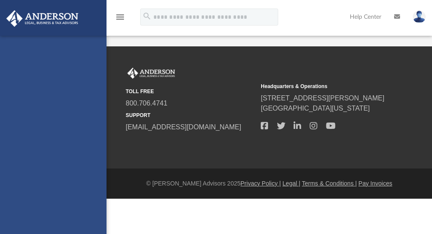  Describe the element at coordinates (120, 19) in the screenshot. I see `a: menu` at that location.